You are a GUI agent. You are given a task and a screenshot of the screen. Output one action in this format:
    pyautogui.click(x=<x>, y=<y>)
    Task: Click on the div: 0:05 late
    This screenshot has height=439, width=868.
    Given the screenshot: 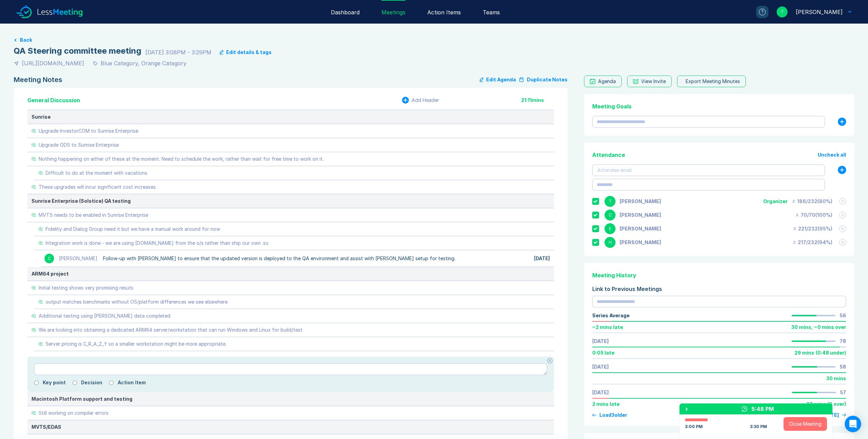 What is the action you would take?
    pyautogui.click(x=603, y=353)
    